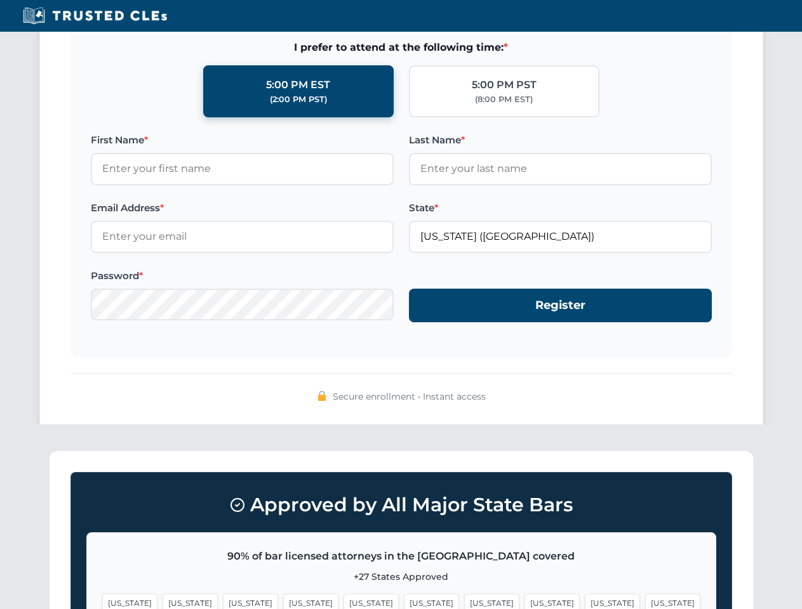  I want to click on input: Enter your last name, so click(560, 169).